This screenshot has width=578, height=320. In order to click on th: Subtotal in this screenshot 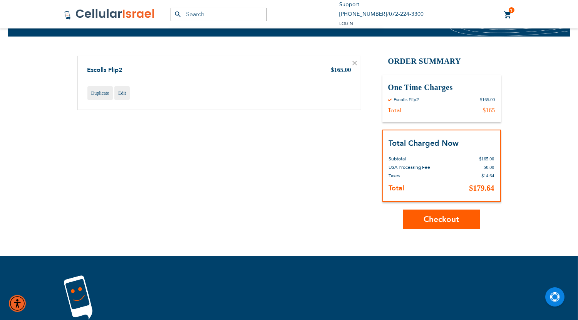, I will do `click(421, 156)`.